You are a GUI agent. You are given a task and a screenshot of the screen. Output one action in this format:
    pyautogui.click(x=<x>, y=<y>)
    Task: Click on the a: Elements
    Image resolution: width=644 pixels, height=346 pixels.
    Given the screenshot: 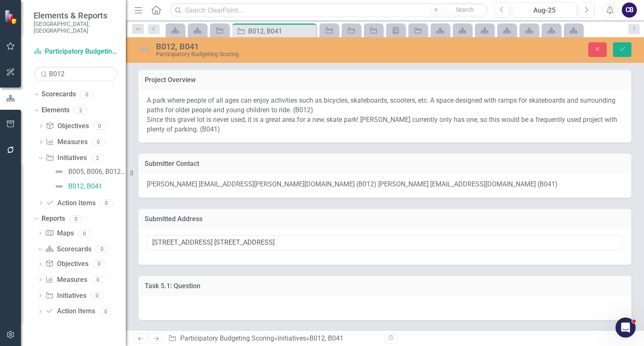 What is the action you would take?
    pyautogui.click(x=55, y=110)
    